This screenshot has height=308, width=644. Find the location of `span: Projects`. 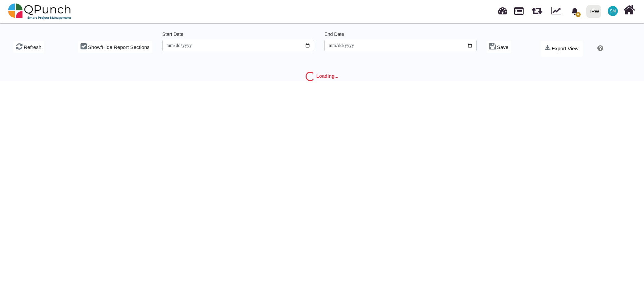

span: Projects is located at coordinates (518, 10).